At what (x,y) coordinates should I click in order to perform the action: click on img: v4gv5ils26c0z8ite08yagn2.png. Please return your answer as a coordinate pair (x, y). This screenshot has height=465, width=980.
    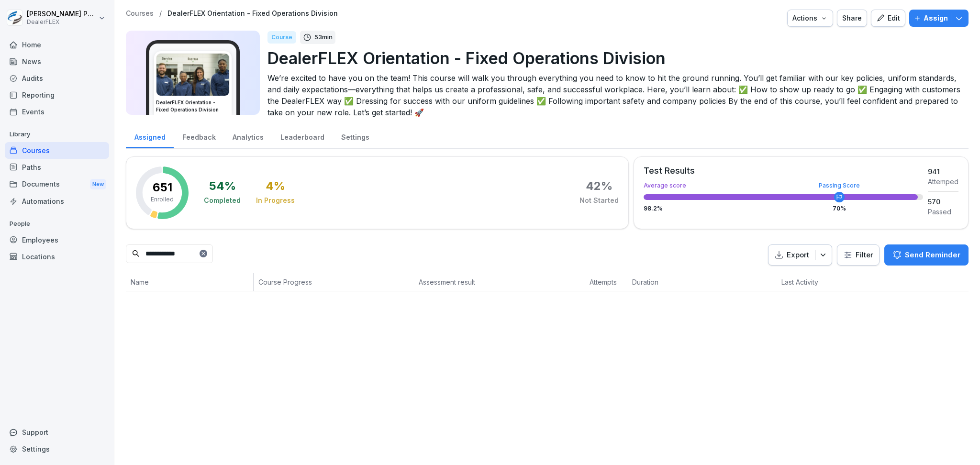
    Looking at the image, I should click on (193, 75).